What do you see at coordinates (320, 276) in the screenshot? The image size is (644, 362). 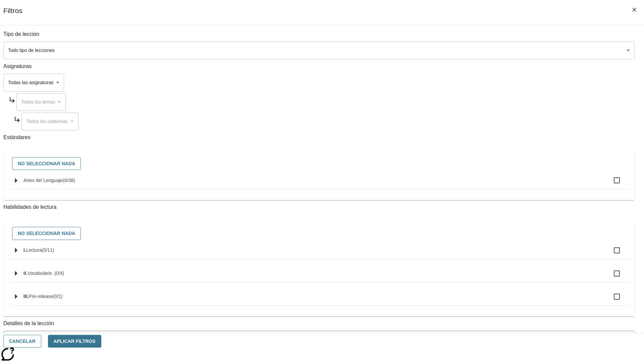 I see `ul: Seleccione habilidades` at bounding box center [320, 276].